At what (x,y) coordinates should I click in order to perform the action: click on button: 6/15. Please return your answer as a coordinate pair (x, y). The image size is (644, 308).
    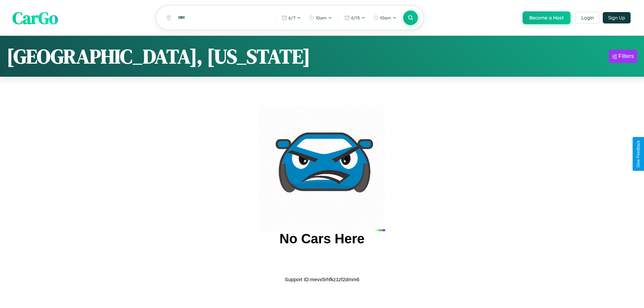
    Looking at the image, I should click on (355, 18).